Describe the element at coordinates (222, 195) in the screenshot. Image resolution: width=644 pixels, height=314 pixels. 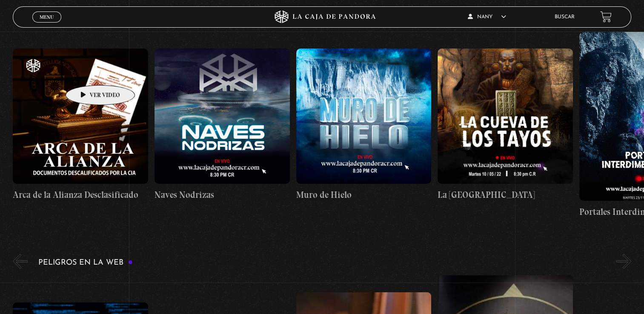
I see `h4: Naves Nodrizas` at that location.